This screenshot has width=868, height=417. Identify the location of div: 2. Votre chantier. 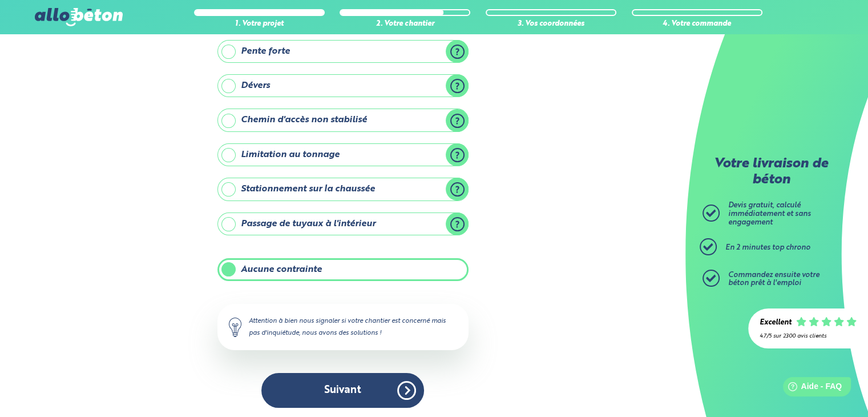
(405, 24).